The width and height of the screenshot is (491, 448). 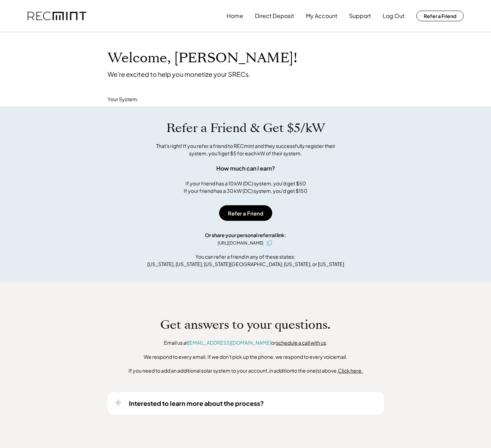 What do you see at coordinates (235, 16) in the screenshot?
I see `button: Home` at bounding box center [235, 16].